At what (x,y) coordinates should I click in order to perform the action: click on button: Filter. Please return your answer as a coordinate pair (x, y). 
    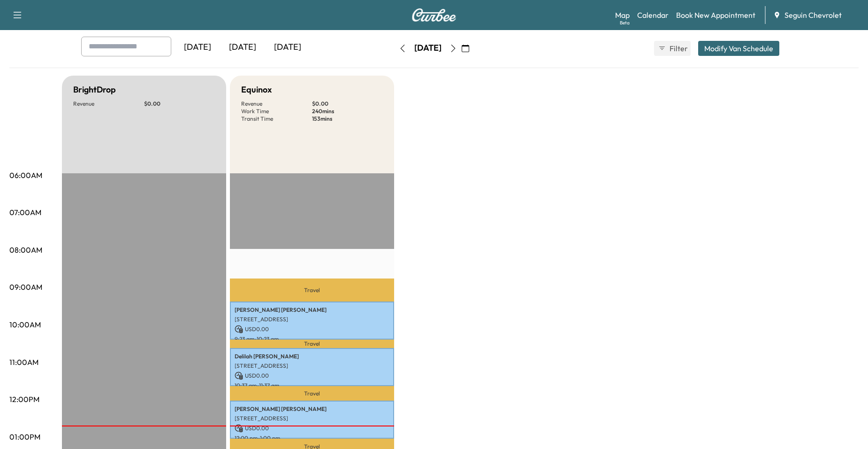
    Looking at the image, I should click on (673, 48).